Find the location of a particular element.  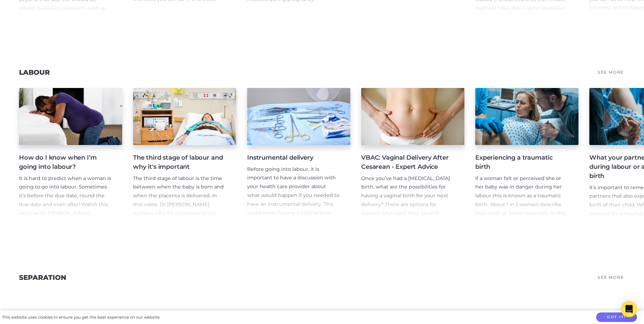

a: Labour is located at coordinates (34, 72).